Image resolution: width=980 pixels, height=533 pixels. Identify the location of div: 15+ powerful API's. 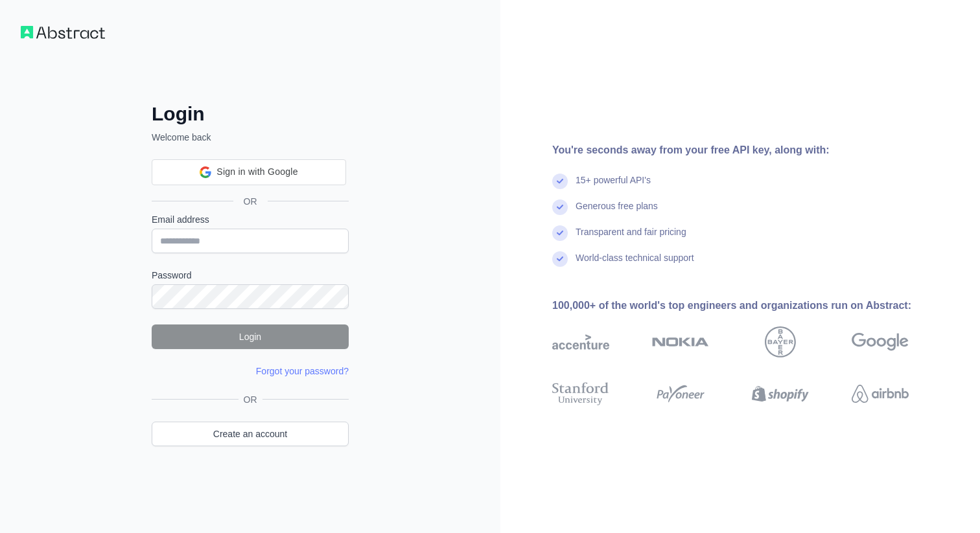
(613, 186).